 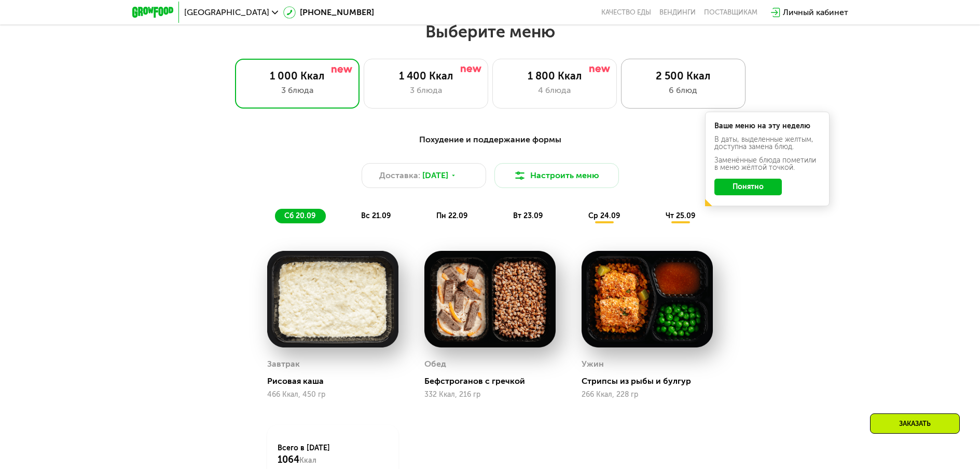 I want to click on div: Ужин, so click(x=593, y=364).